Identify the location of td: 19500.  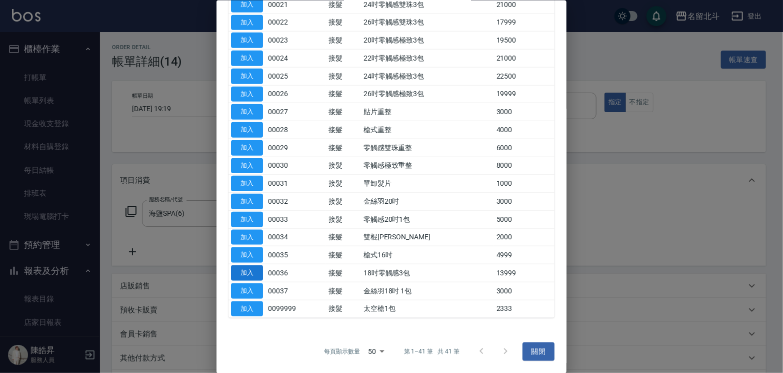
(524, 40).